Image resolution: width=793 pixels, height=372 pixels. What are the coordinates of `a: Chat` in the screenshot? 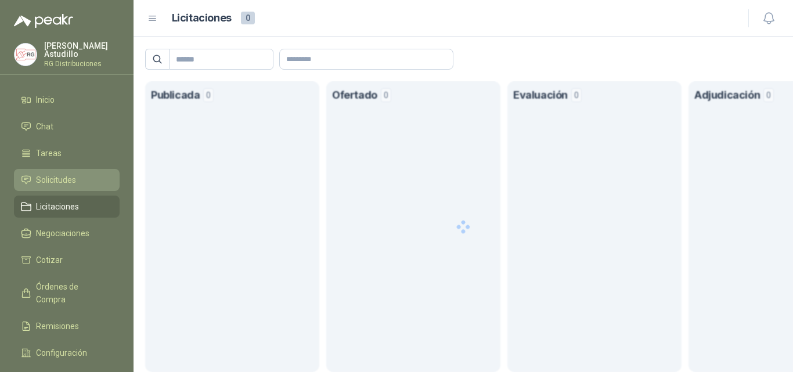 It's located at (67, 127).